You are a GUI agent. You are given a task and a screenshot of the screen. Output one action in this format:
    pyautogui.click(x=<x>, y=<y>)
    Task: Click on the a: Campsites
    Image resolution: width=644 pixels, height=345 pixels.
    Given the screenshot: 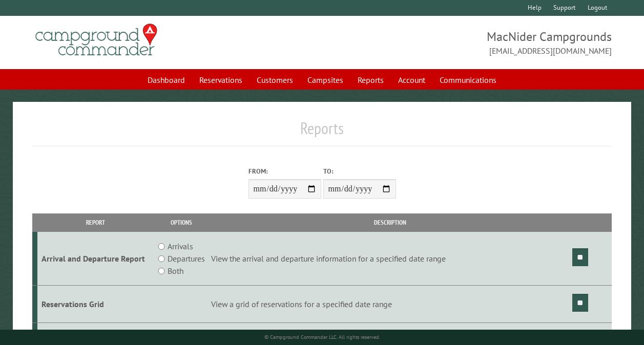 What is the action you would take?
    pyautogui.click(x=325, y=80)
    